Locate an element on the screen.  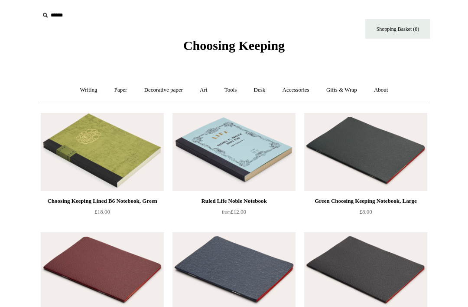
a: Decorative paper is located at coordinates (163, 90).